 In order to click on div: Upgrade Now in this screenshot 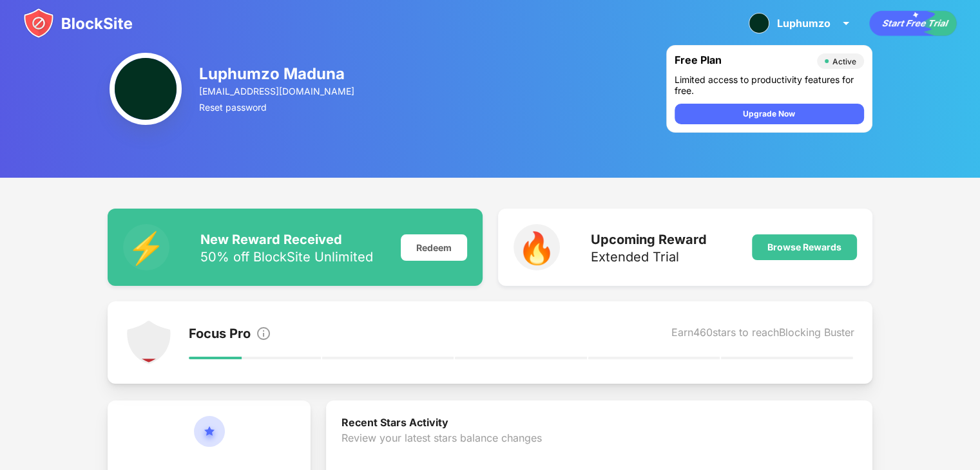, I will do `click(768, 114)`.